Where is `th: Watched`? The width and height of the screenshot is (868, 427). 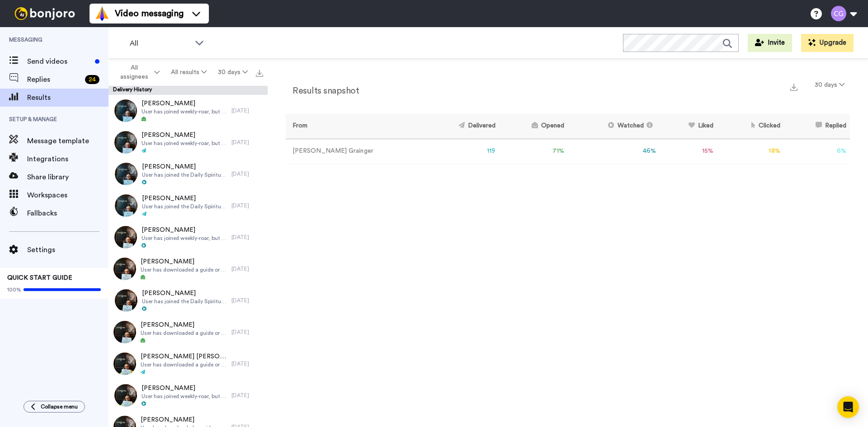 th: Watched is located at coordinates (614, 126).